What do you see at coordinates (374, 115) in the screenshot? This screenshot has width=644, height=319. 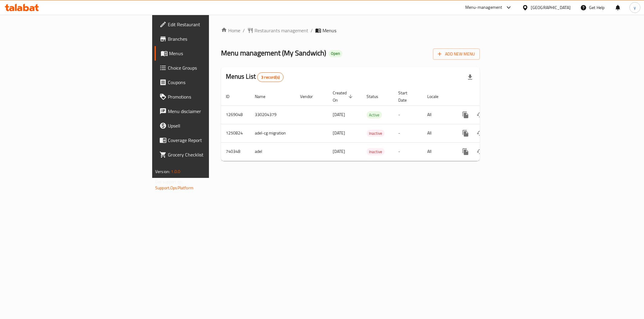 I see `span: Active` at bounding box center [374, 115].